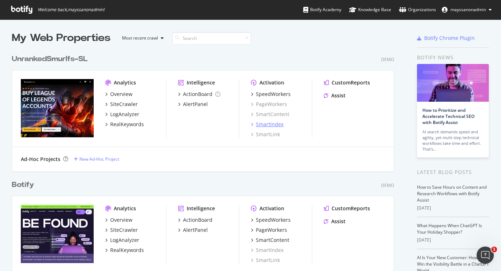 This screenshot has width=501, height=271. Describe the element at coordinates (467, 10) in the screenshot. I see `button: mayssanonadmin` at that location.